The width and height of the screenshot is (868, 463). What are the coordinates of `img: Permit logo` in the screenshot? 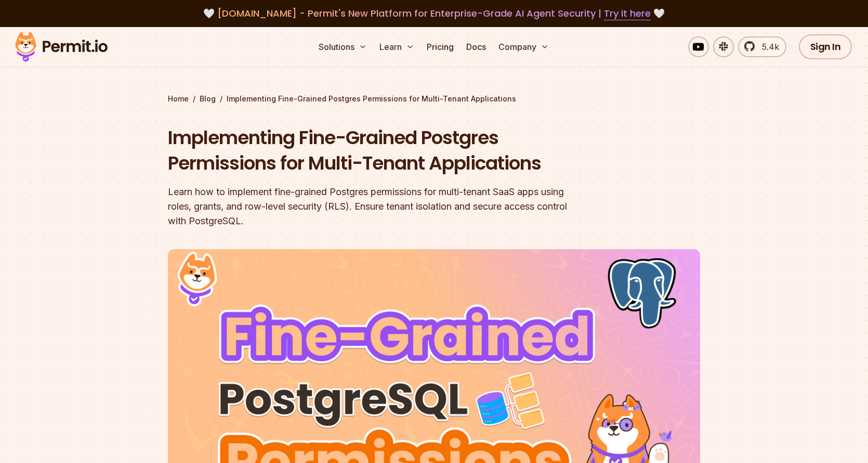 It's located at (62, 47).